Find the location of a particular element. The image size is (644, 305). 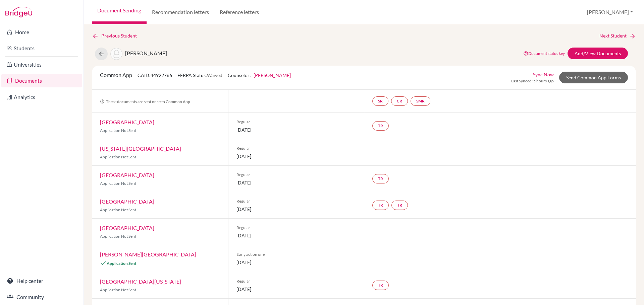

span: FERPA Status: is located at coordinates (200, 75).